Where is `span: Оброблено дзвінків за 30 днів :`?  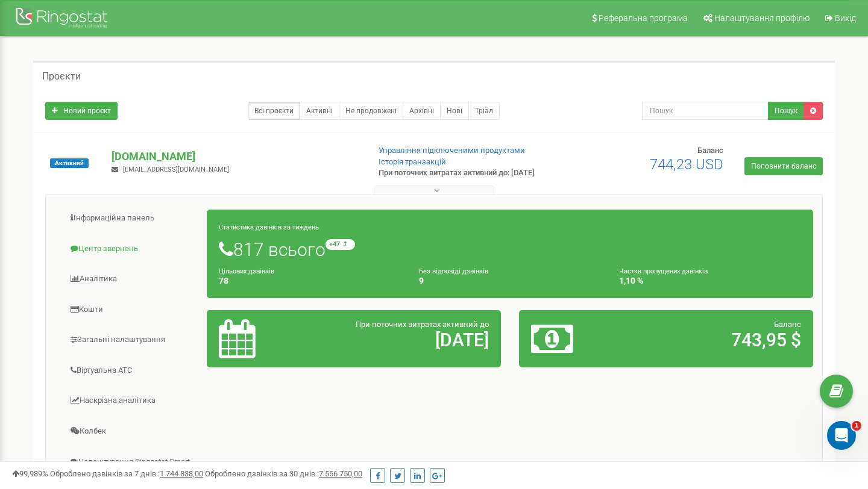
span: Оброблено дзвінків за 30 днів : is located at coordinates (283, 473).